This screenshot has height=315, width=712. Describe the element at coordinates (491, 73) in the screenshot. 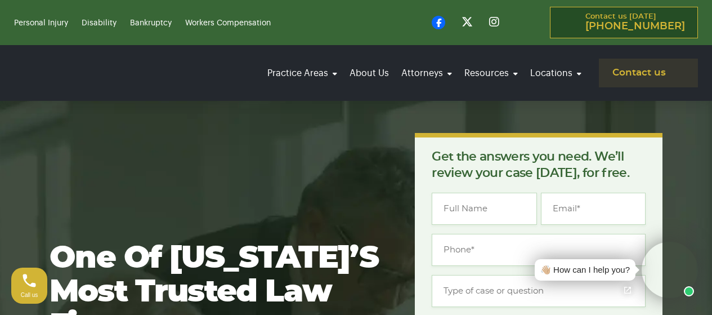

I see `a: Resources` at that location.